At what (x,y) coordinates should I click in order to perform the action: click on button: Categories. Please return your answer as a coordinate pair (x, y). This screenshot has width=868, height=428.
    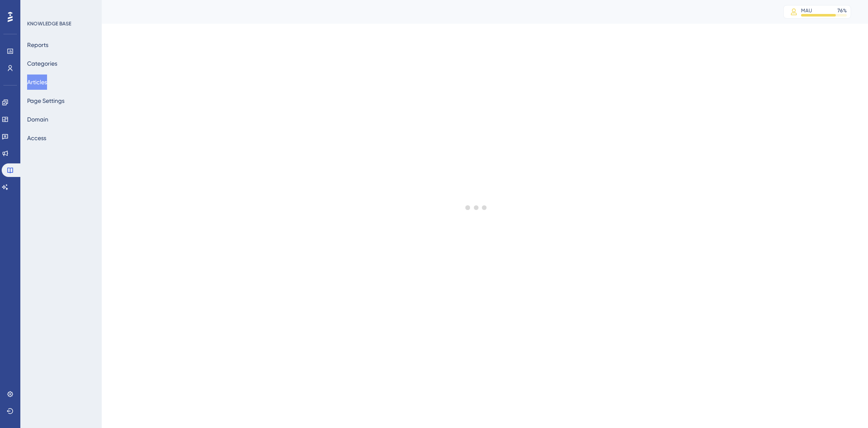
    Looking at the image, I should click on (42, 63).